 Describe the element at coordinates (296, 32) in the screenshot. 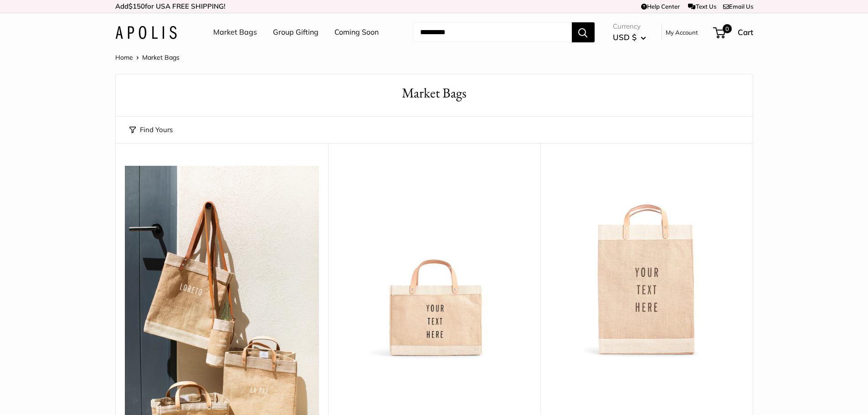

I see `a: Group Gifting` at that location.